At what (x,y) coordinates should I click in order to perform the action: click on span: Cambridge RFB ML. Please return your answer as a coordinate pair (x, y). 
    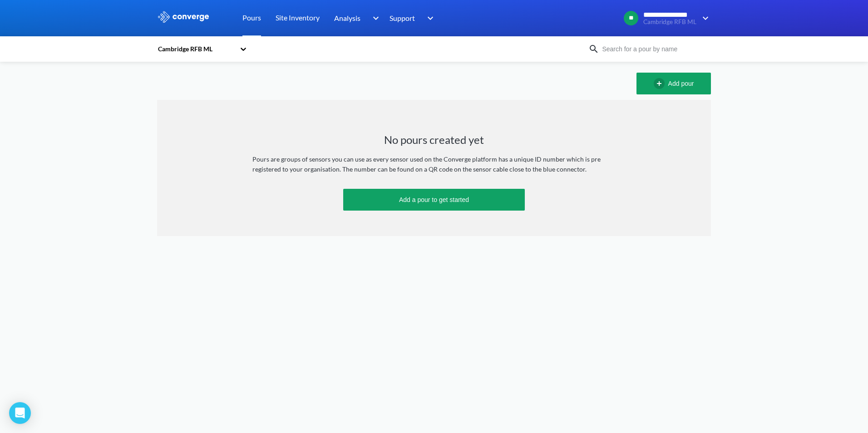
    Looking at the image, I should click on (669, 21).